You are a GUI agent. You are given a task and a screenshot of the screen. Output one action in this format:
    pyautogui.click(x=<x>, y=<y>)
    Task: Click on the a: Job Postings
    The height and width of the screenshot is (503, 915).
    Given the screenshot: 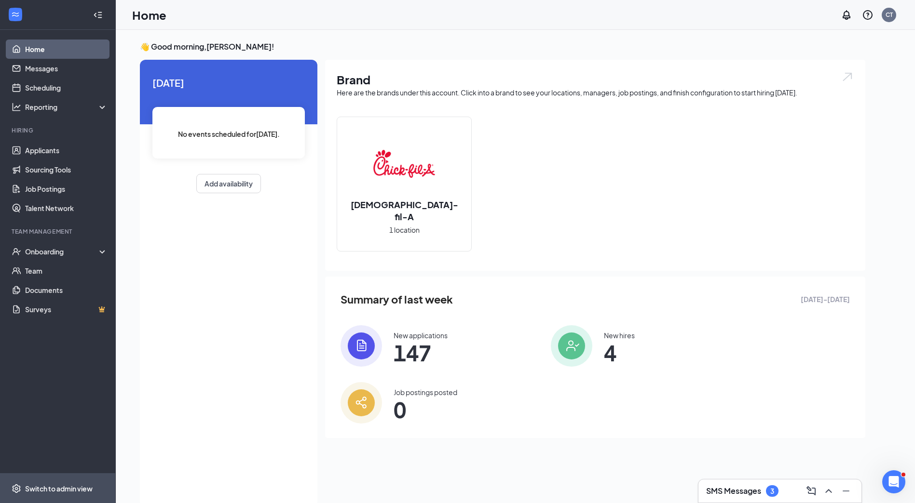 What is the action you would take?
    pyautogui.click(x=66, y=189)
    